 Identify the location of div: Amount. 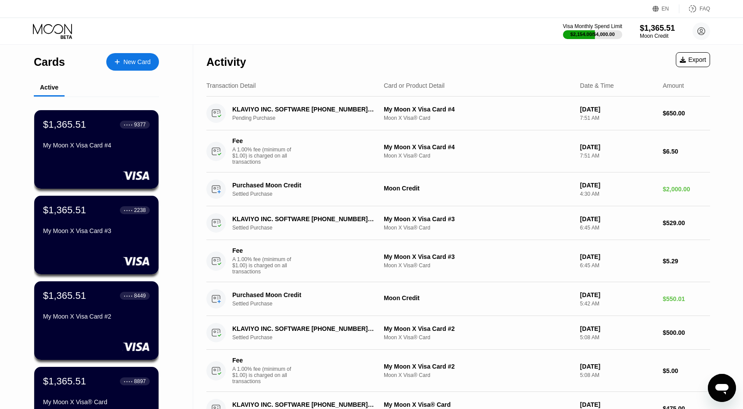
(673, 86).